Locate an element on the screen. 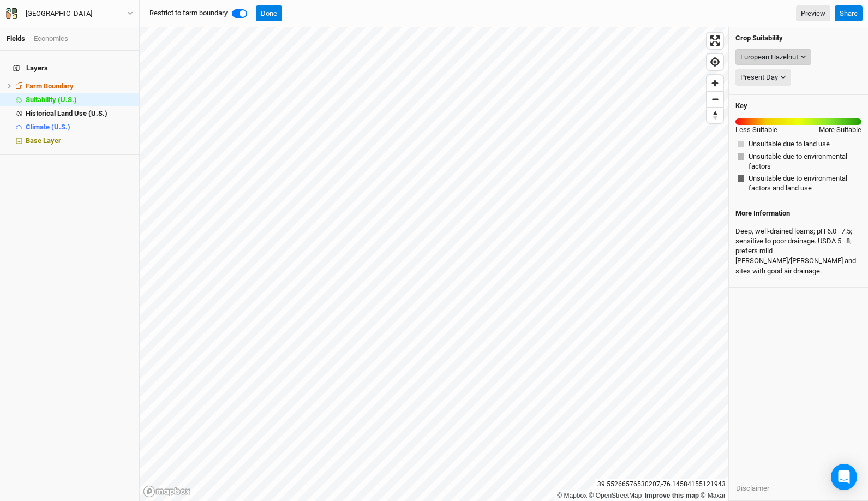 Image resolution: width=868 pixels, height=501 pixels. div: Economics is located at coordinates (51, 39).